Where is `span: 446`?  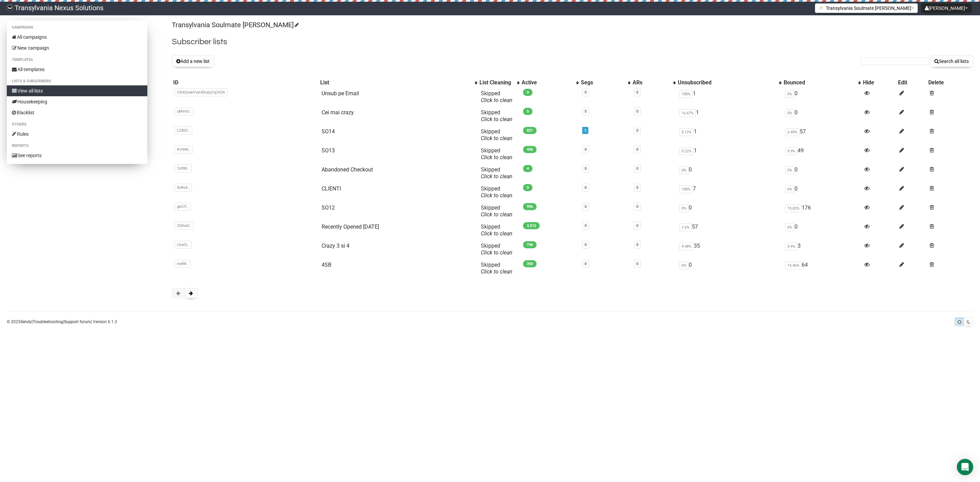
span: 446 is located at coordinates (529, 150).